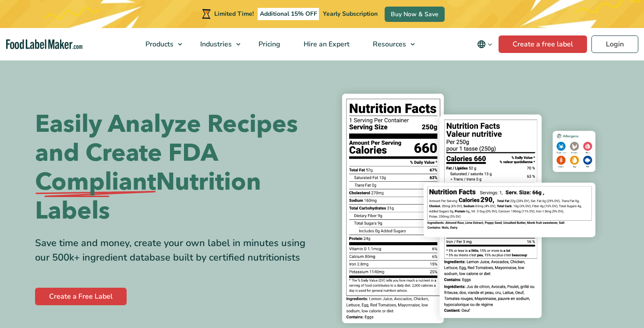 The image size is (644, 328). I want to click on a: Hire an Expert, so click(325, 44).